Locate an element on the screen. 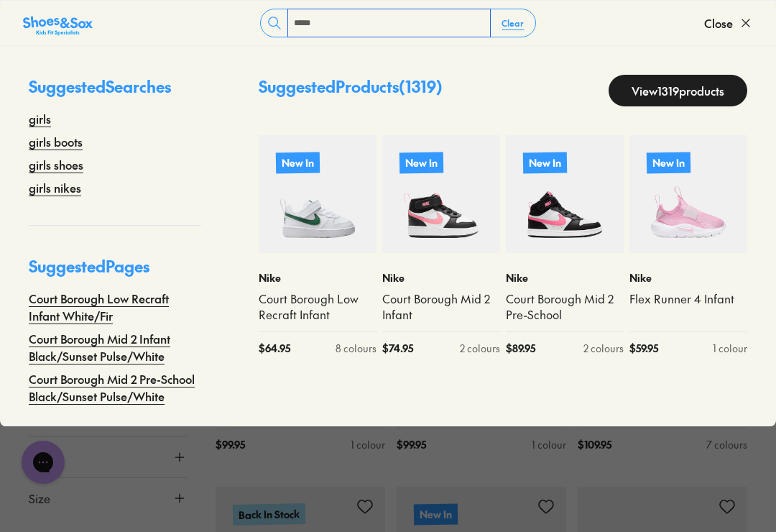 Image resolution: width=776 pixels, height=532 pixels. a: Court Borough Low Recraft Infant White/Fir is located at coordinates (115, 307).